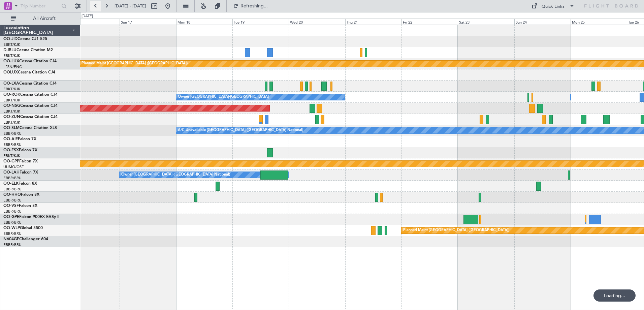 Image resolution: width=644 pixels, height=310 pixels. I want to click on div: Quick Links, so click(553, 7).